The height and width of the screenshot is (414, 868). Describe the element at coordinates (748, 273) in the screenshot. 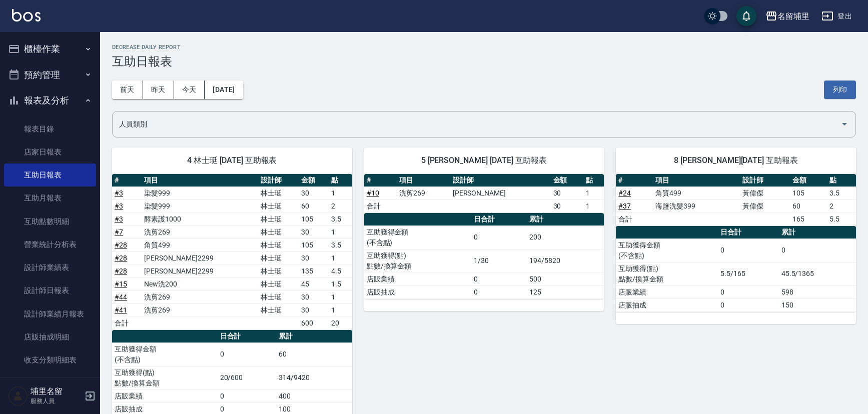

I see `td: 5.5/165` at that location.